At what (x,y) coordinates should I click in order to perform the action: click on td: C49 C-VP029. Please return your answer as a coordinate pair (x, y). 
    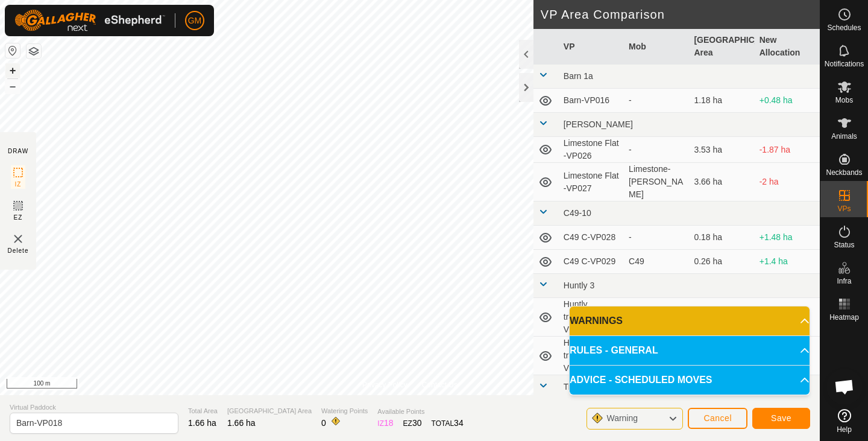
    Looking at the image, I should click on (591, 262).